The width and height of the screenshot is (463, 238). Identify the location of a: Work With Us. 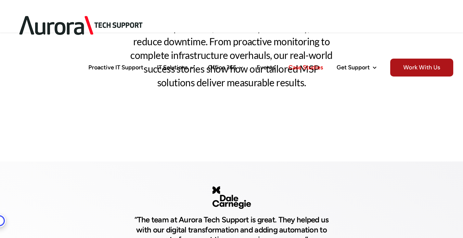
(422, 67).